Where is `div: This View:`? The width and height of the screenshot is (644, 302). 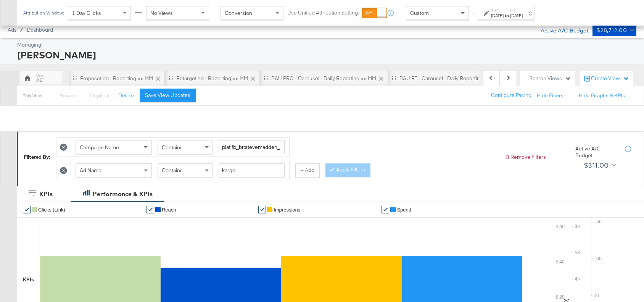 div: This View: is located at coordinates (33, 96).